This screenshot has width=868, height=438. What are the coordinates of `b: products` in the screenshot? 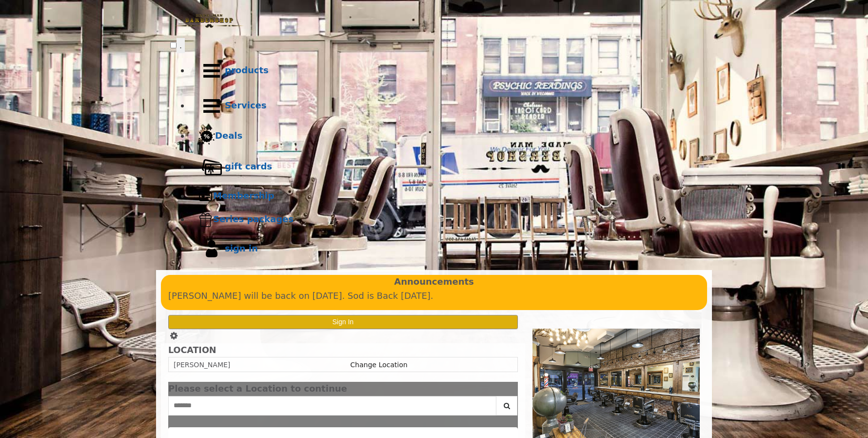 It's located at (247, 70).